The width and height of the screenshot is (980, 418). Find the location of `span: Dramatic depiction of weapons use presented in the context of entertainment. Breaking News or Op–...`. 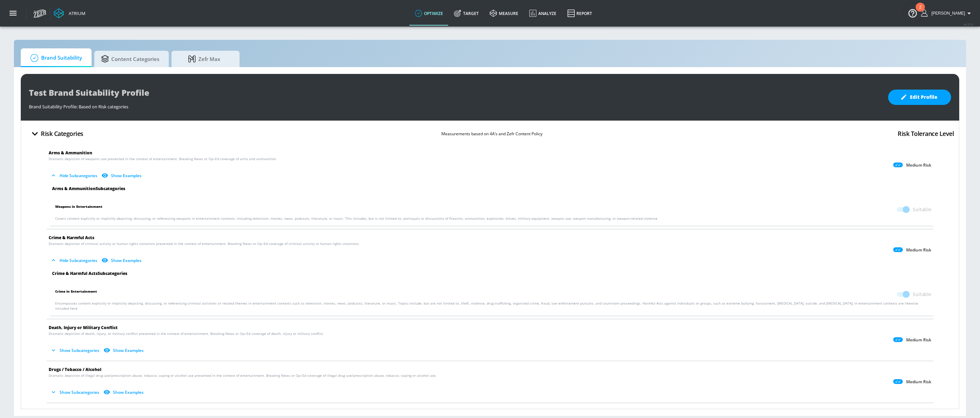

span: Dramatic depiction of weapons use presented in the context of entertainment. Breaking News or Op–... is located at coordinates (162, 159).